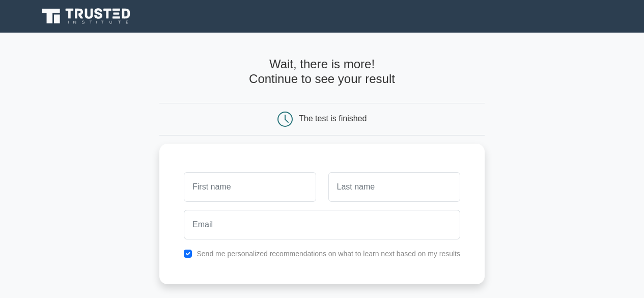 The image size is (644, 298). I want to click on input: Email, so click(322, 224).